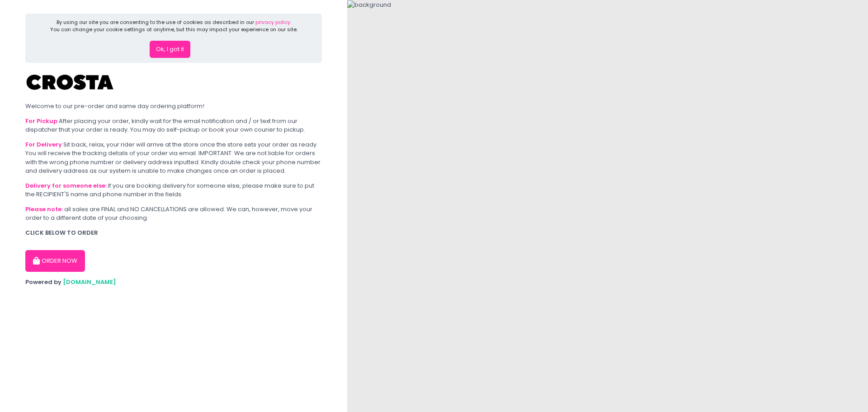 This screenshot has width=868, height=412. I want to click on button: ORDER NOW, so click(55, 261).